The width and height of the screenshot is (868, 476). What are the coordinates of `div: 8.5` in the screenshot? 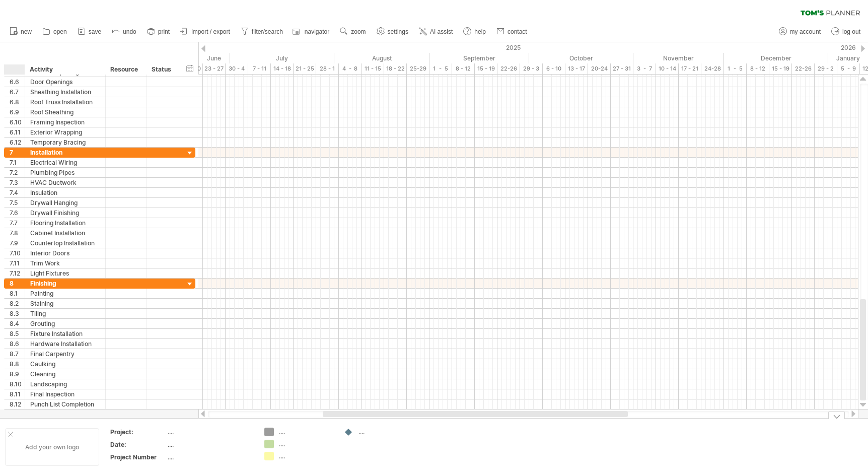 It's located at (17, 333).